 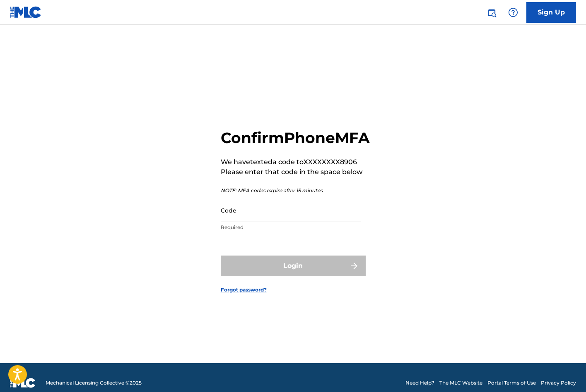 I want to click on a: Need Help?, so click(x=420, y=383).